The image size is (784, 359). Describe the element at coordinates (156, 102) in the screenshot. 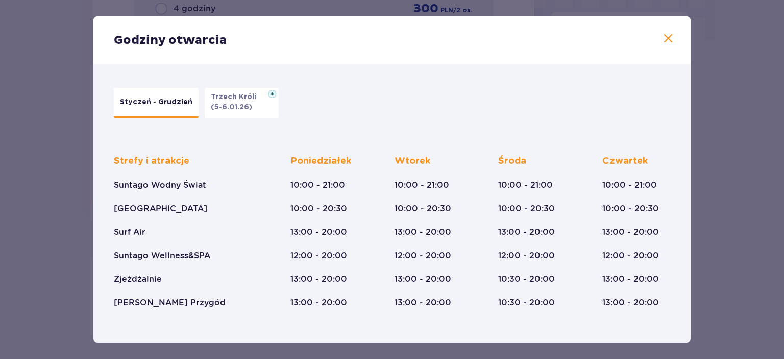

I see `p: Styczeń - Grudzień` at that location.